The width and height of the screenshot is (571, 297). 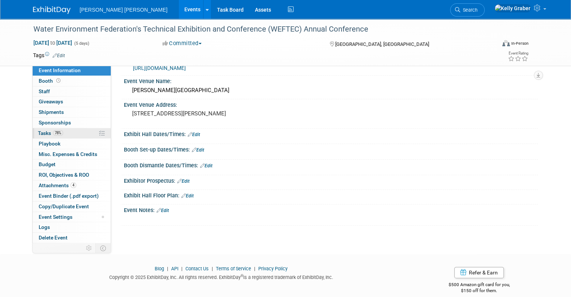 I want to click on div: Water Environment Federation's Technical Exhibition and Conference (WEFTEC) Annual Conference, so click(x=259, y=29).